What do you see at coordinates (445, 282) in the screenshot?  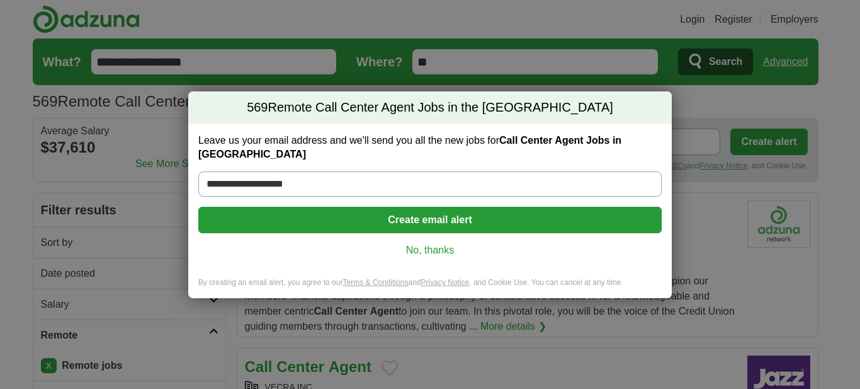 I see `a: Privacy Notice` at bounding box center [445, 282].